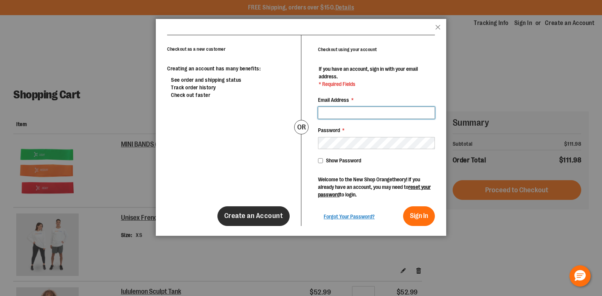 This screenshot has width=602, height=296. What do you see at coordinates (343, 160) in the screenshot?
I see `span: Show Password` at bounding box center [343, 160].